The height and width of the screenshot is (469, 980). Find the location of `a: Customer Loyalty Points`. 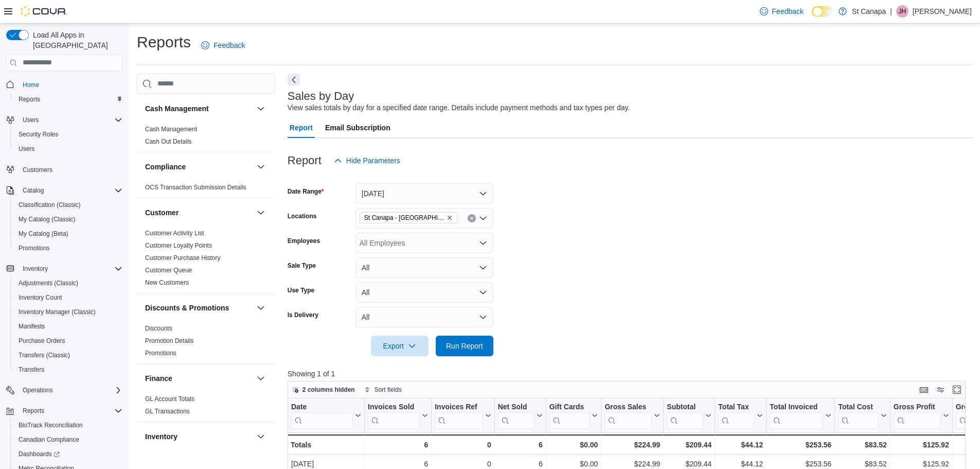

a: Customer Loyalty Points is located at coordinates (179, 245).